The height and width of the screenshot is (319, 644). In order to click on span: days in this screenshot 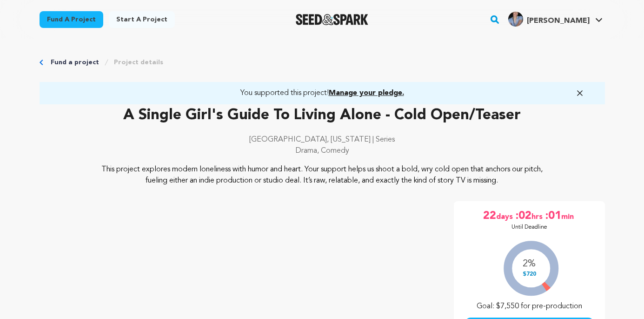, I will do `click(506, 216)`.